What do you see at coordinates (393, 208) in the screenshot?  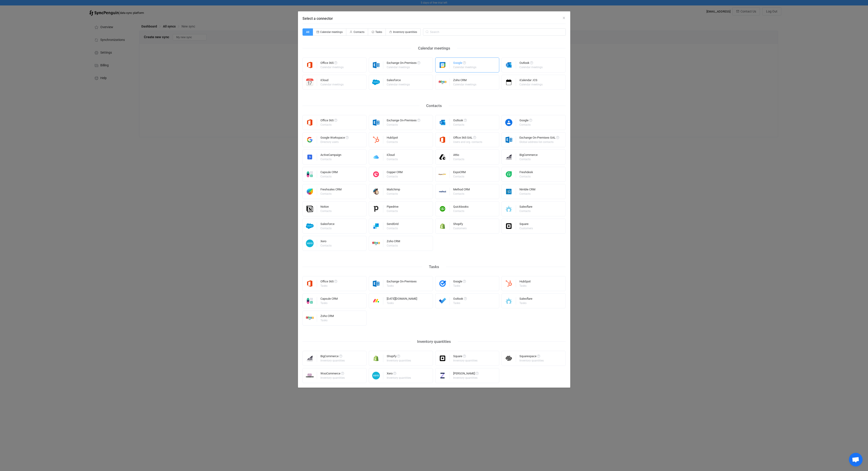 I see `div: Pipedrive` at bounding box center [393, 208].